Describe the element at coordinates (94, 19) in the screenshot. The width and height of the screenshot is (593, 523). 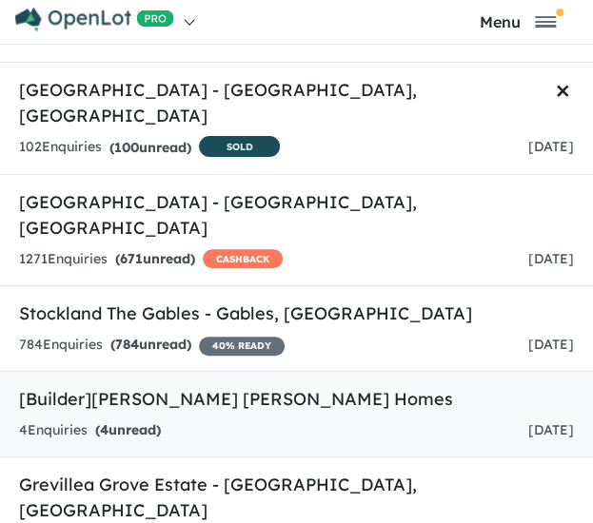
I see `img: Openlot PRO Logo White` at that location.